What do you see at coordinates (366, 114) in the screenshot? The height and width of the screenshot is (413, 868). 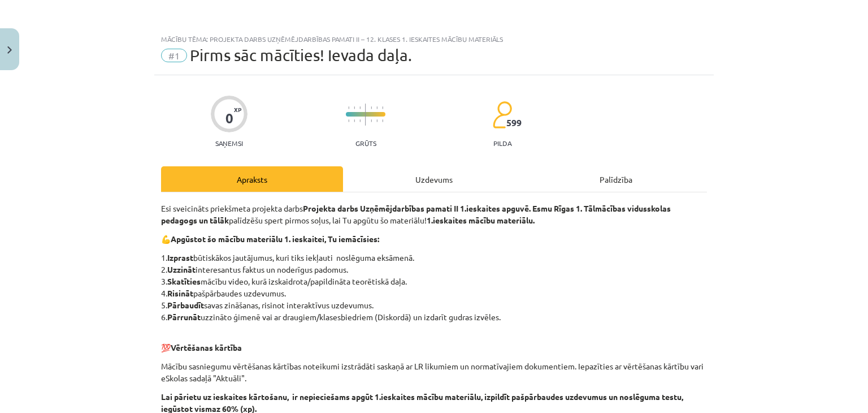 I see `img: icon-long-line-d9ea69661e0d244f92f715978eff75569469978d946b2353a9bb055b3ed8787d.svg` at bounding box center [366, 114].